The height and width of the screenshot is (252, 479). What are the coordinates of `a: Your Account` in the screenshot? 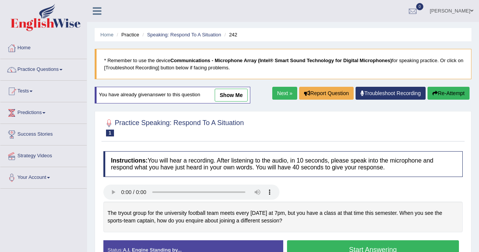 It's located at (44, 176).